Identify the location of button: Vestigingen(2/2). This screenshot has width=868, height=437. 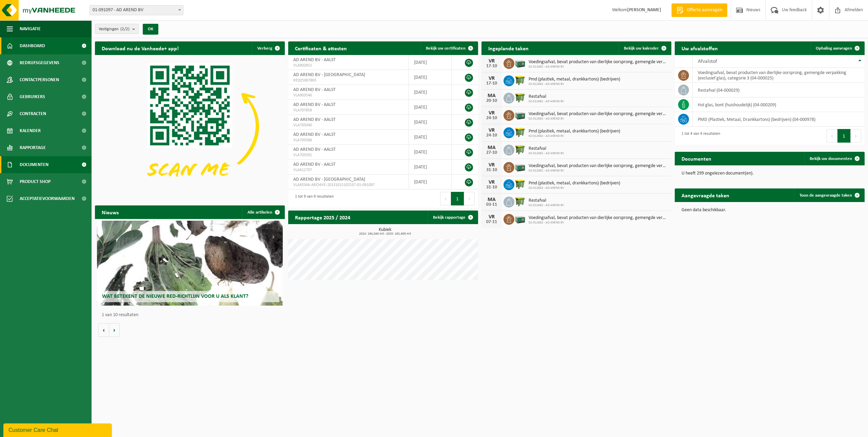
(117, 29).